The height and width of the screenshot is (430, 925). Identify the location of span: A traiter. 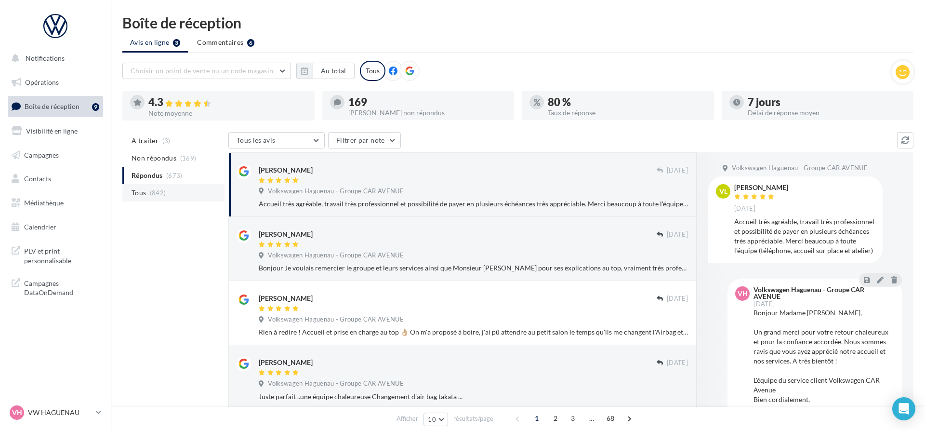
(145, 141).